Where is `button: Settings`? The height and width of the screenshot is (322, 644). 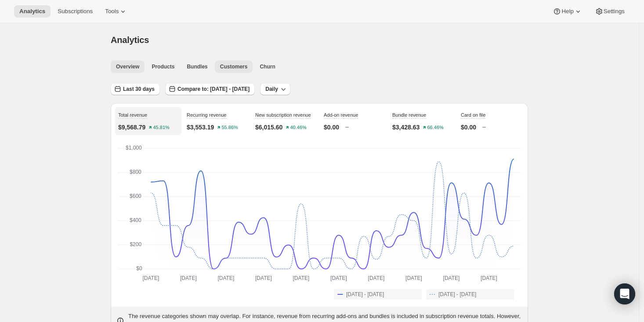
button: Settings is located at coordinates (610, 11).